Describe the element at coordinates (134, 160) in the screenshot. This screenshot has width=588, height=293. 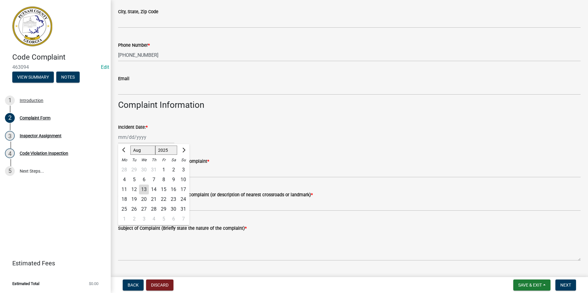
I see `div: Tu` at that location.